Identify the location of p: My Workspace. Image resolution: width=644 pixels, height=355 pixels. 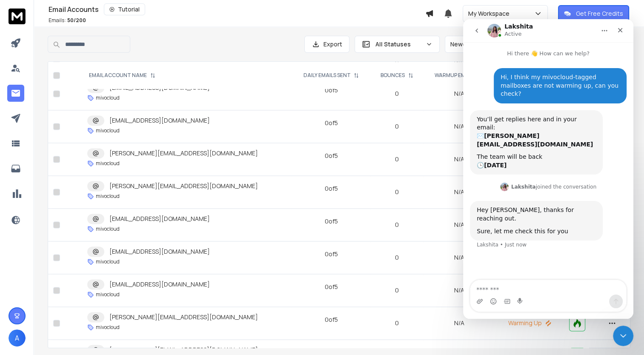
(490, 13).